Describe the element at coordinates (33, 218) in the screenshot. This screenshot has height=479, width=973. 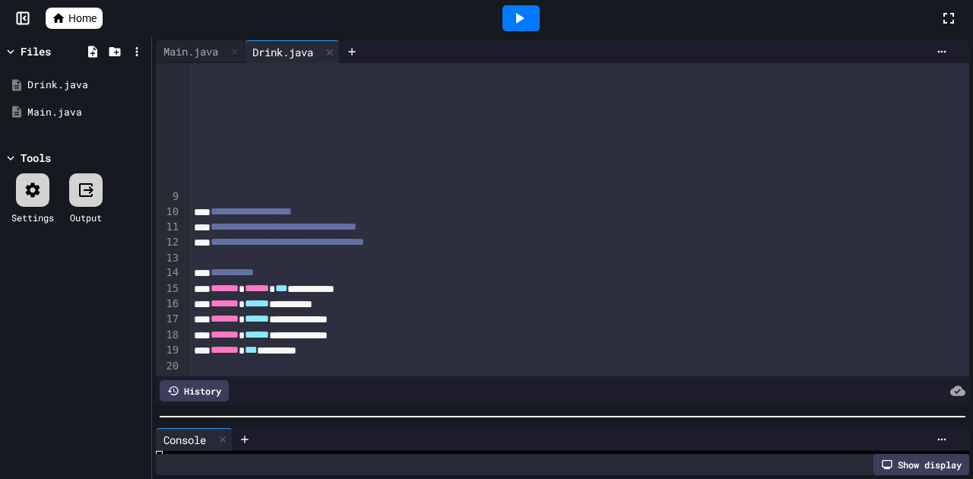
I see `div: Settings` at that location.